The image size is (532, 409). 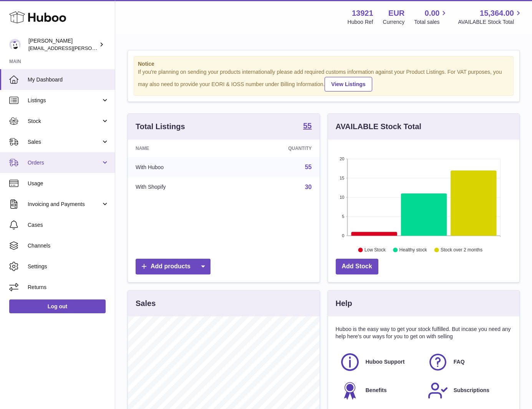 I want to click on span: Listings, so click(x=64, y=100).